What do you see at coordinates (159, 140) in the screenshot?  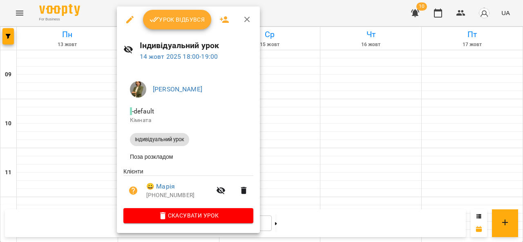 I see `span: Індивідуальний урок` at bounding box center [159, 140].